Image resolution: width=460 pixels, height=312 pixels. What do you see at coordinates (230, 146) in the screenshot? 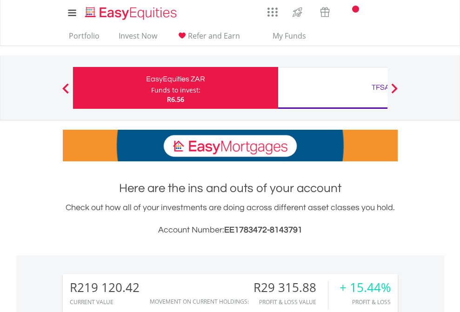
I see `img: EasyMortage Promotion Banner` at bounding box center [230, 146].